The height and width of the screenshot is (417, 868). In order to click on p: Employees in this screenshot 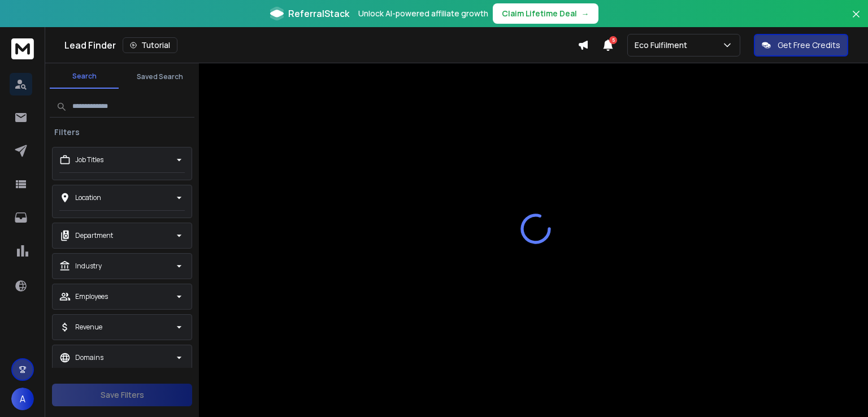, I will do `click(92, 296)`.